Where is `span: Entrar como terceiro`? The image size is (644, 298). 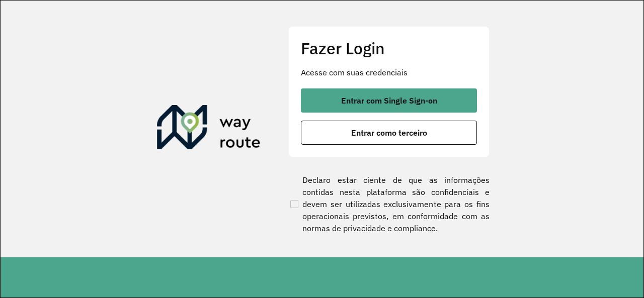
span: Entrar como terceiro is located at coordinates (389, 133).